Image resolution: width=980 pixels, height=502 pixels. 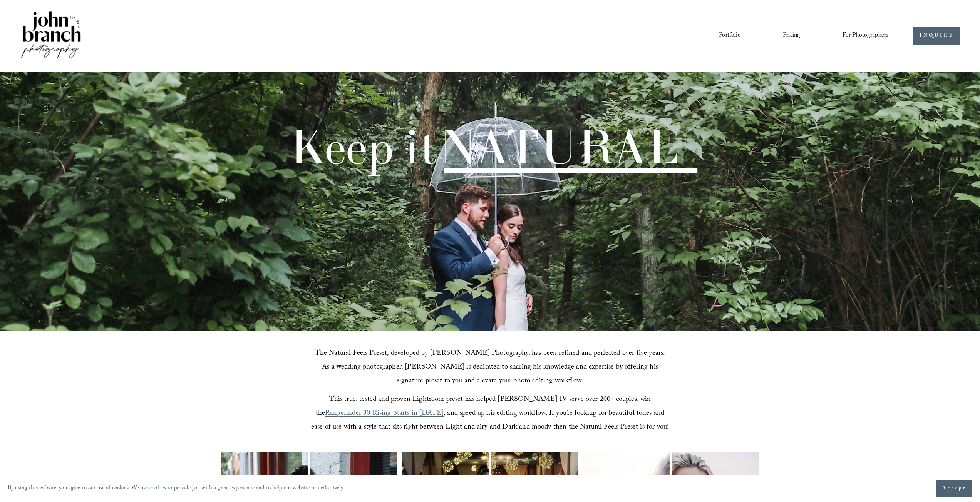 I want to click on span: For Photographers, so click(x=866, y=35).